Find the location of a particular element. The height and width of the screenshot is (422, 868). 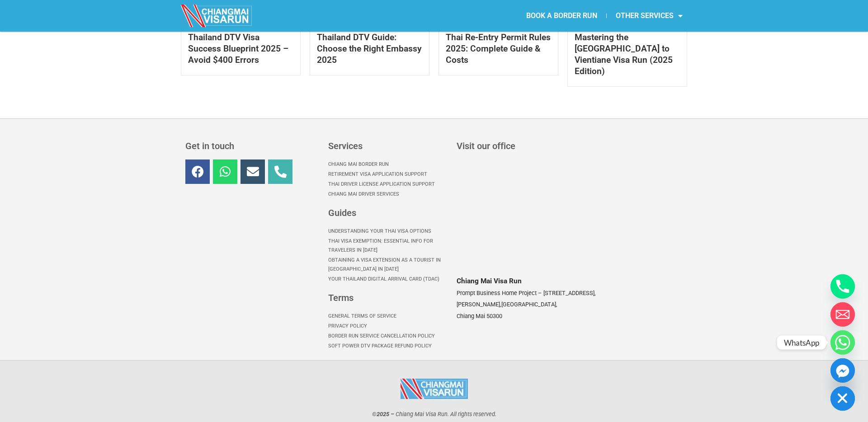

a: OTHER SERVICES is located at coordinates (649, 16).